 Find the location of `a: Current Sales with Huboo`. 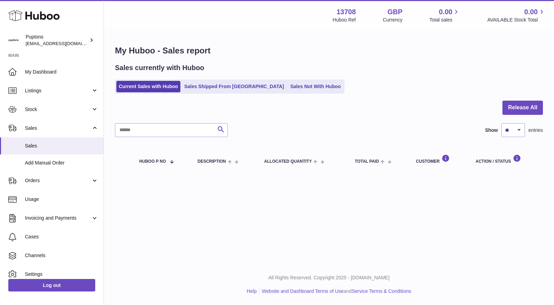

a: Current Sales with Huboo is located at coordinates (148, 86).